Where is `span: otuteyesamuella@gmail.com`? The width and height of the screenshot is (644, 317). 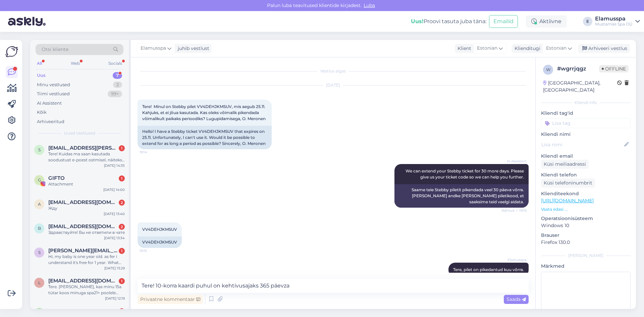
span: otuteyesamuella@gmail.com is located at coordinates (83, 311).